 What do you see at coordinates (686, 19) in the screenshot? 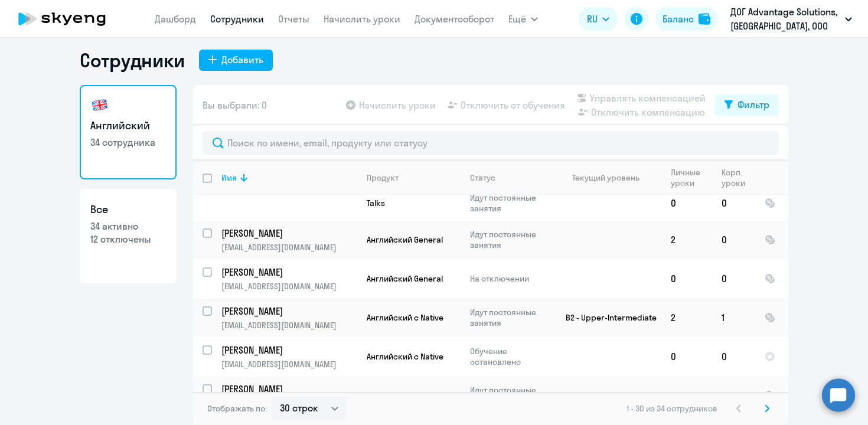
I see `button: Балансbalance` at bounding box center [686, 19].